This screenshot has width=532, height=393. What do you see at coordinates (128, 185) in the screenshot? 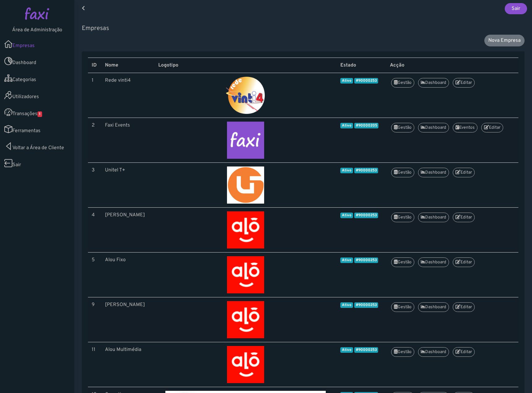
I see `td: Unitel T+` at bounding box center [128, 185].